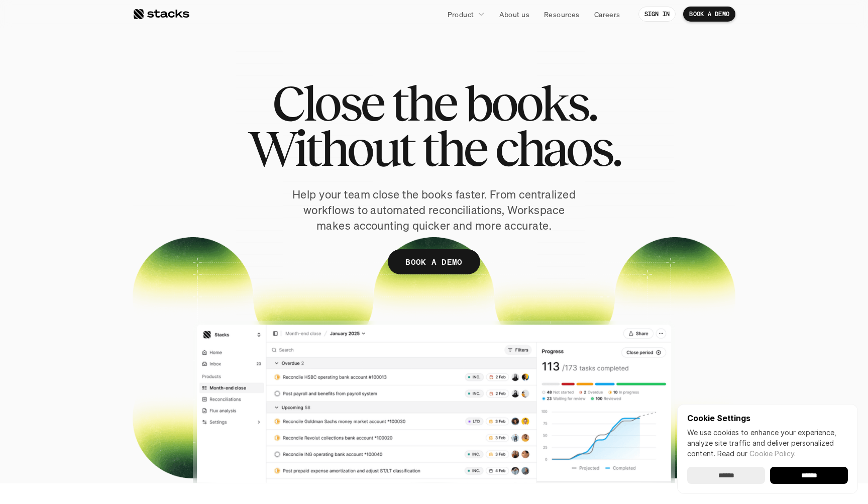  I want to click on a: SIGN IN, so click(657, 14).